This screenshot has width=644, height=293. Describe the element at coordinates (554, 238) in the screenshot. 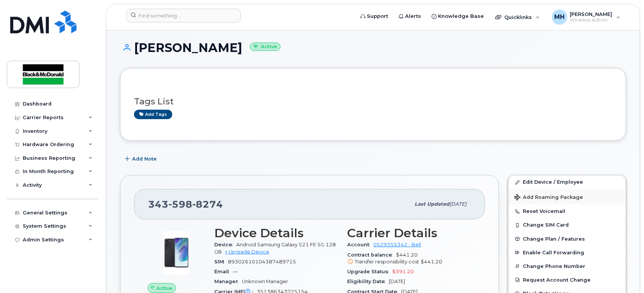

I see `span: Change Plan / Features` at that location.